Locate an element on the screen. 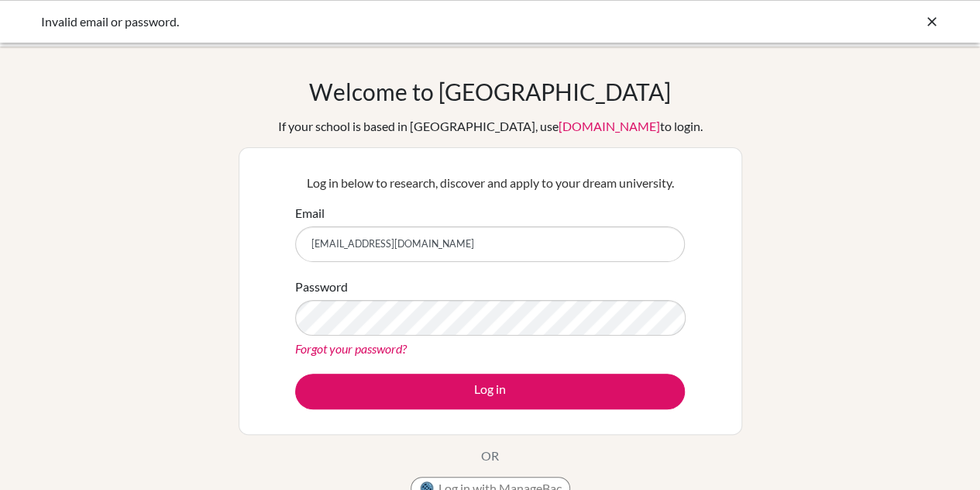 This screenshot has width=980, height=490. label: Email is located at coordinates (310, 213).